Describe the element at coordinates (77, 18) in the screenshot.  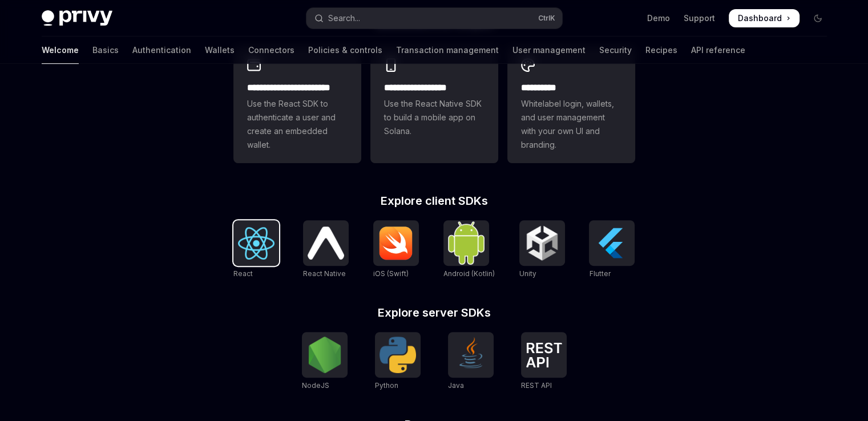
I see `img: dark logo` at that location.